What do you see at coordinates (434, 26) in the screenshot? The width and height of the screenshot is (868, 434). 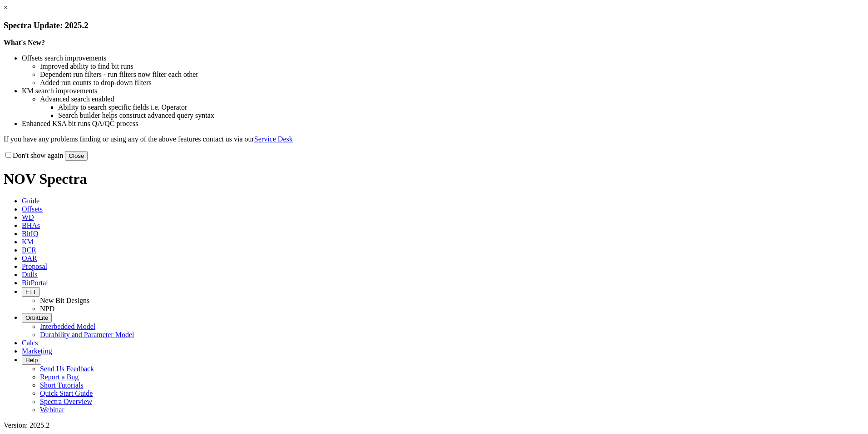 I see `h3: Spectra Update: 2025.2` at bounding box center [434, 26].